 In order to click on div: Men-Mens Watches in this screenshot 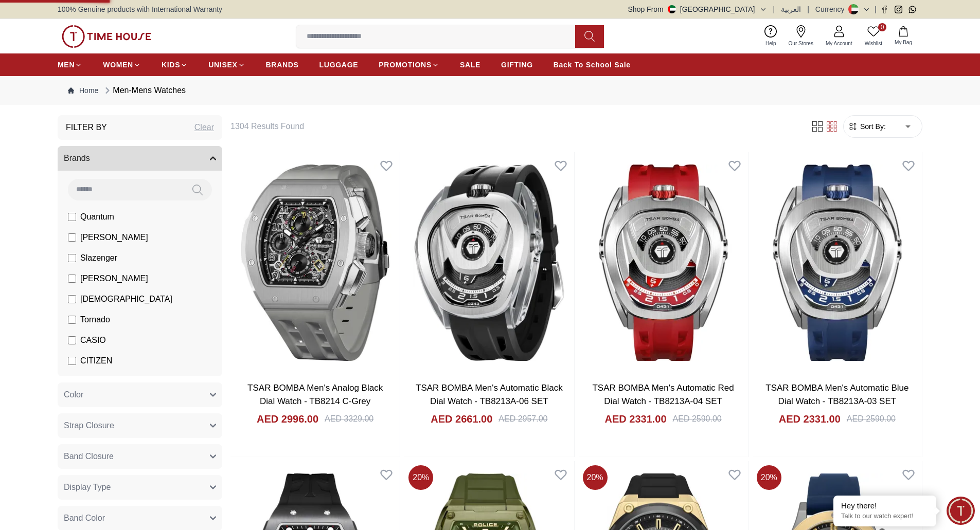, I will do `click(144, 91)`.